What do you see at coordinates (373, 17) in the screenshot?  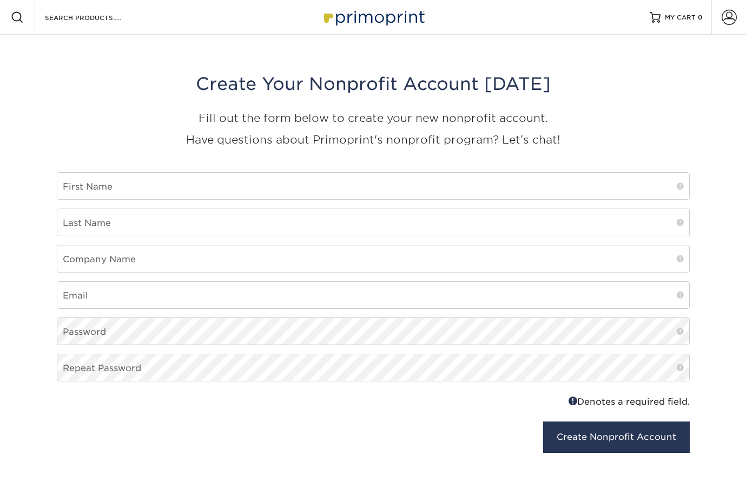 I see `img: Primoprint` at bounding box center [373, 17].